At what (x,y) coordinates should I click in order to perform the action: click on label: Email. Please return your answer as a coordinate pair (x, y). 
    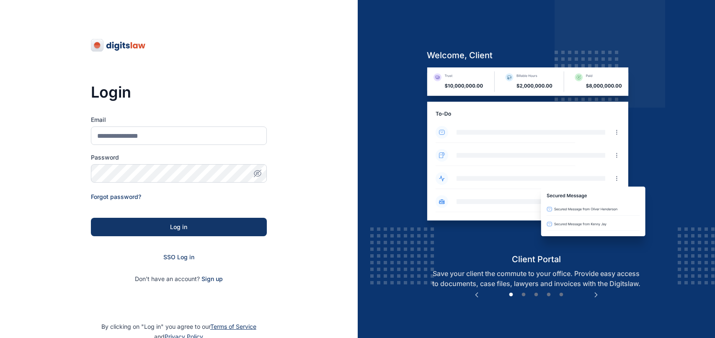
    Looking at the image, I should click on (179, 120).